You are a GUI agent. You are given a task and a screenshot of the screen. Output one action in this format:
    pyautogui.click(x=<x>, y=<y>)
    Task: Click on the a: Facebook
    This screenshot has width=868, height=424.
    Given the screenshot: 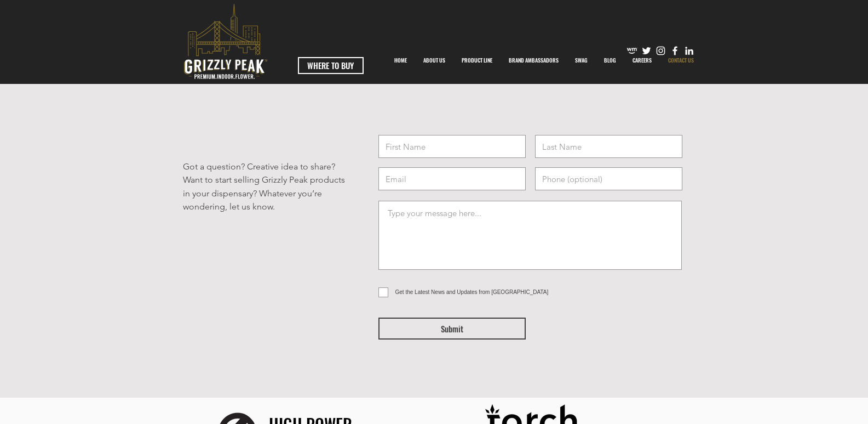 What is the action you would take?
    pyautogui.click(x=675, y=50)
    